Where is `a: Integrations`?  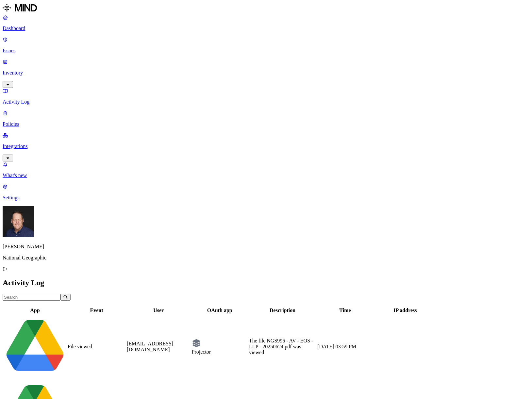
a: Integrations is located at coordinates (266, 146).